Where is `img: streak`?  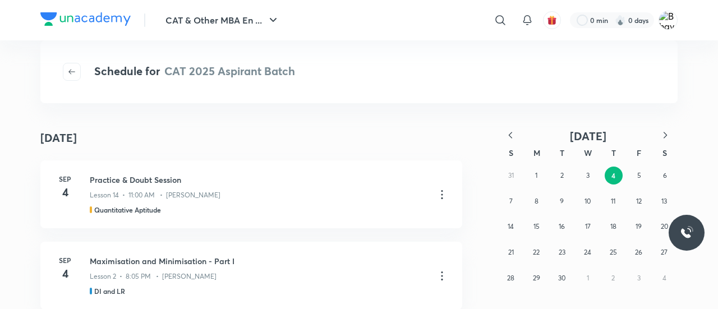
img: streak is located at coordinates (620, 20).